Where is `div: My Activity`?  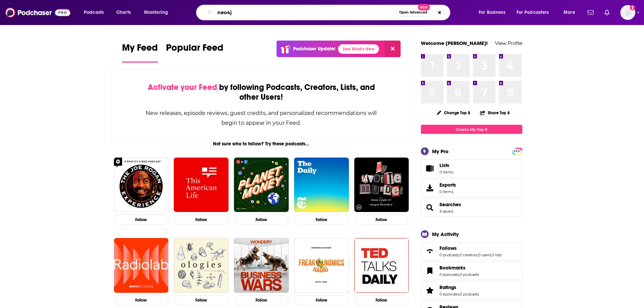 div: My Activity is located at coordinates (445, 234).